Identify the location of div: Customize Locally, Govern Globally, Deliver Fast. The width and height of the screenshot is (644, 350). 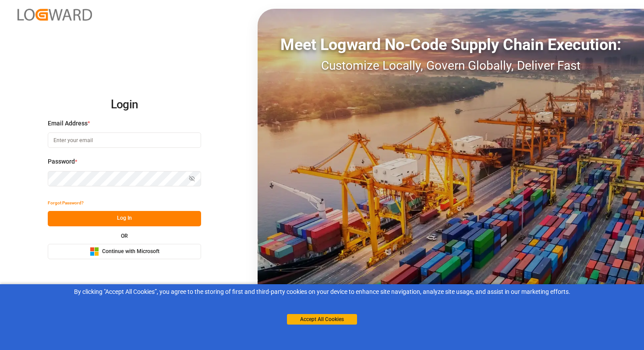
(451, 66).